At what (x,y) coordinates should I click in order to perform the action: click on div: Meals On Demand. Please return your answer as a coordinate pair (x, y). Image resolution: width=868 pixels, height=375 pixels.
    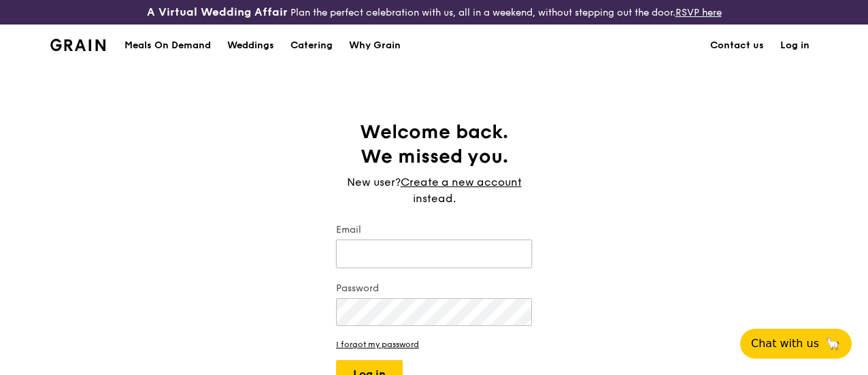
    Looking at the image, I should click on (167, 46).